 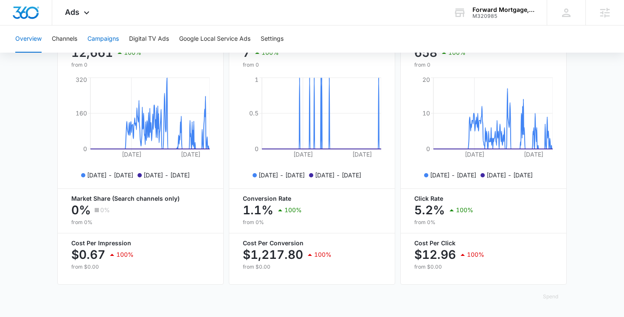 I want to click on p: Cost Per Click, so click(x=483, y=243).